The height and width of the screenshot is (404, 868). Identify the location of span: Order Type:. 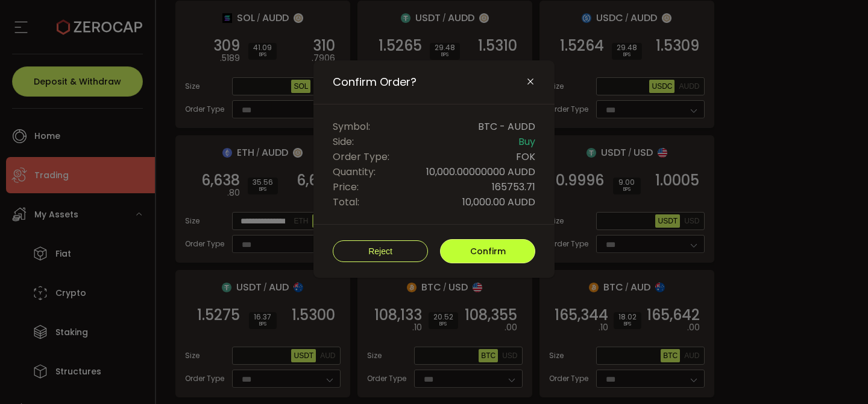
(361, 157).